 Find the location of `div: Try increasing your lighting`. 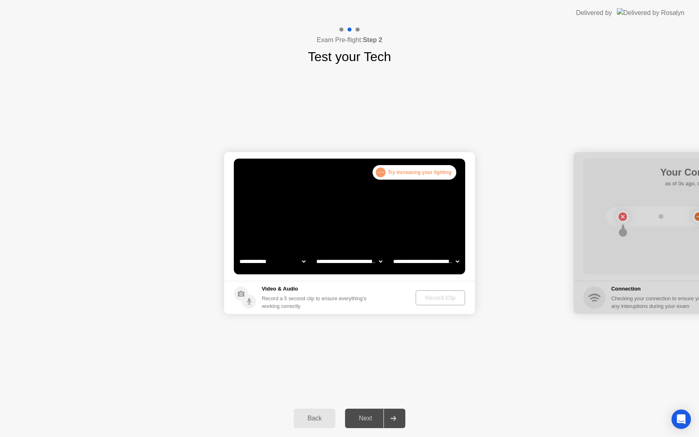

div: Try increasing your lighting is located at coordinates (414, 172).